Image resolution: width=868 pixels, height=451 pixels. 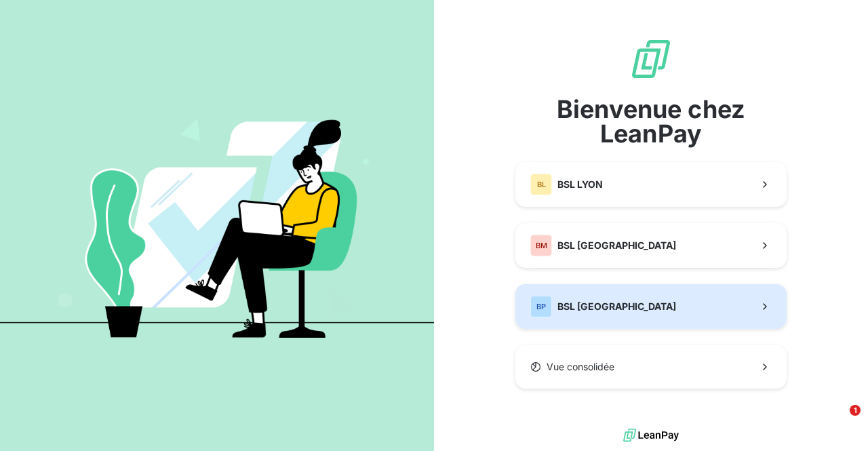 I want to click on div: BP, so click(x=541, y=307).